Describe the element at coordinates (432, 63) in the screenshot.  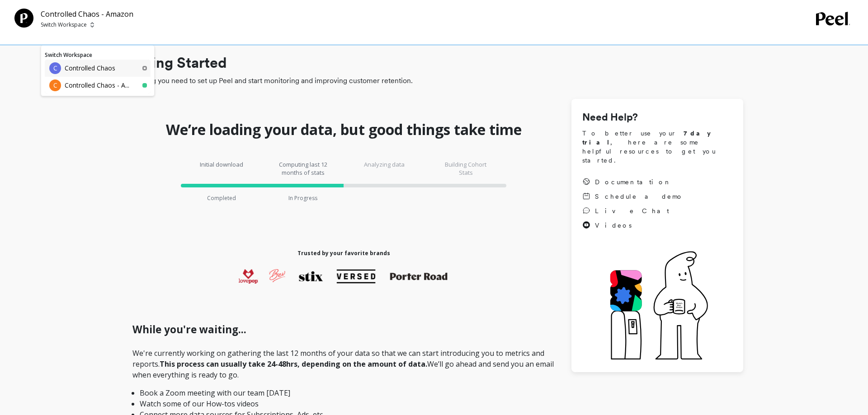
I see `h1: Getting Started` at that location.